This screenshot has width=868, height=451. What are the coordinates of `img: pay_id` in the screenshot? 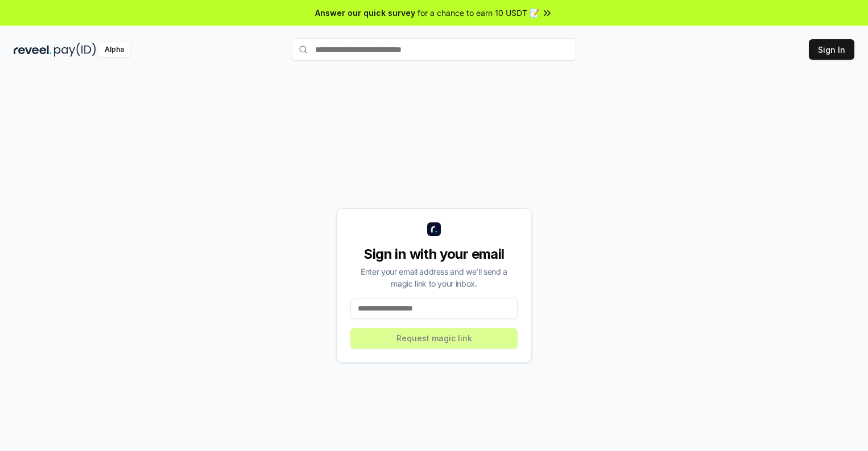 It's located at (75, 50).